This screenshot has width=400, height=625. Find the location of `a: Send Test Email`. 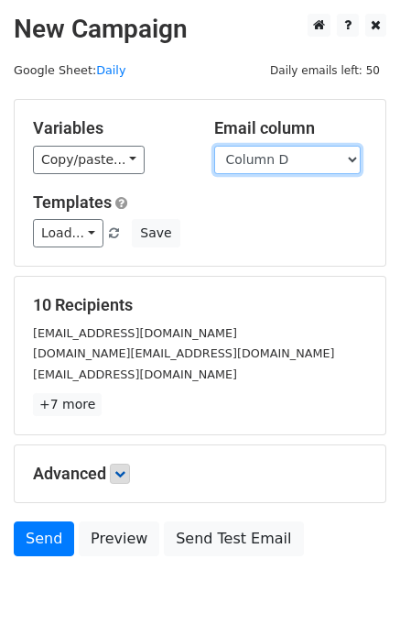

a: Send Test Email is located at coordinates (234, 539).